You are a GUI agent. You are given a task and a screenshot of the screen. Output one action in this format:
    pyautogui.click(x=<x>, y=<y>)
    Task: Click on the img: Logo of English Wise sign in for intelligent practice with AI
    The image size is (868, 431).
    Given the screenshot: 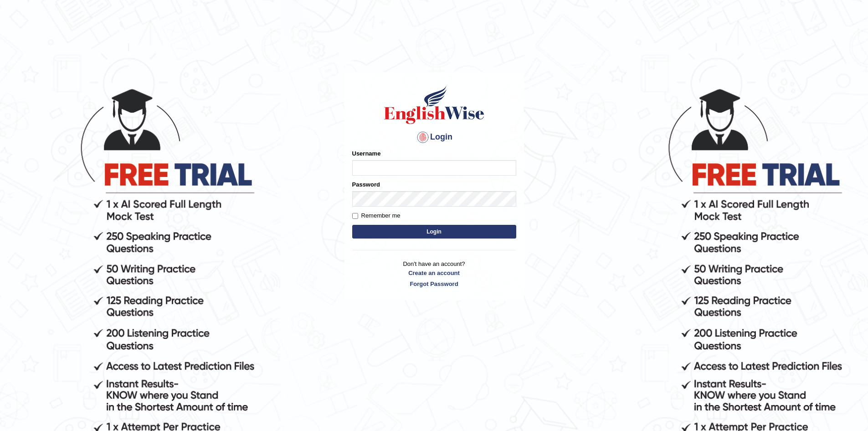 What is the action you would take?
    pyautogui.click(x=434, y=105)
    